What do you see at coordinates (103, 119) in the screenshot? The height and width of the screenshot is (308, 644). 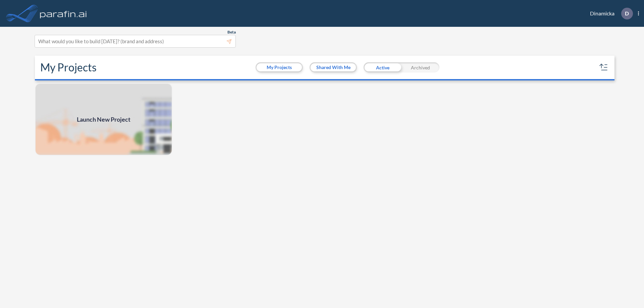 I see `img: add` at bounding box center [103, 119].